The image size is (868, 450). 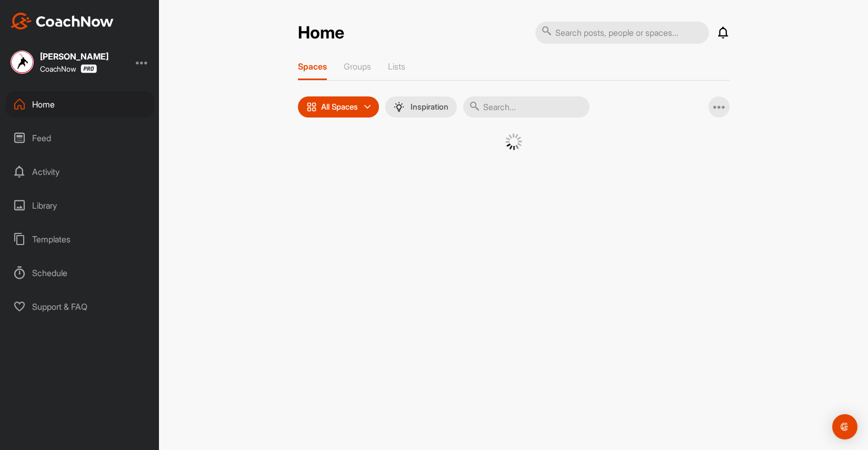 I want to click on div: CoachNow, so click(x=69, y=69).